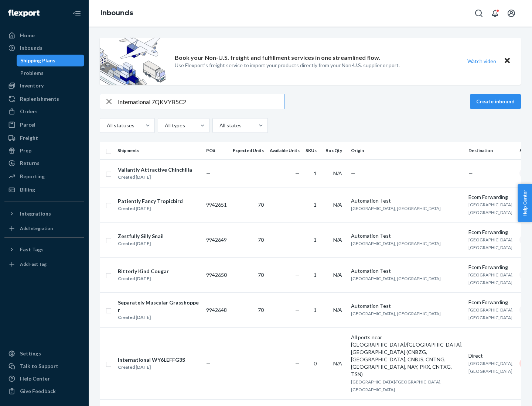 The height and width of the screenshot is (406, 532). I want to click on button: Open notifications, so click(495, 13).